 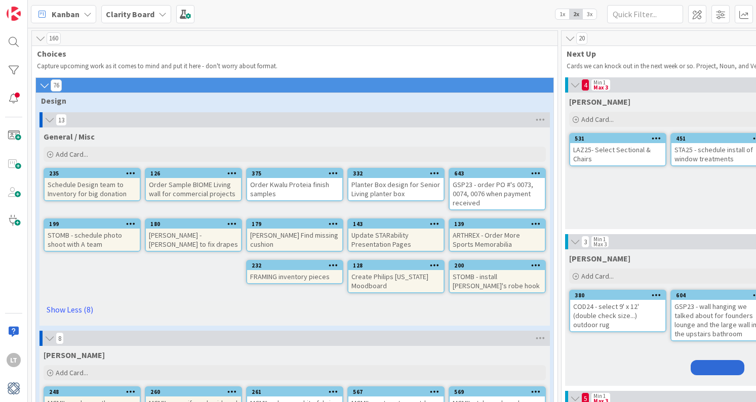 I want to click on div: 143Update STARability Presentation Pages, so click(x=396, y=235).